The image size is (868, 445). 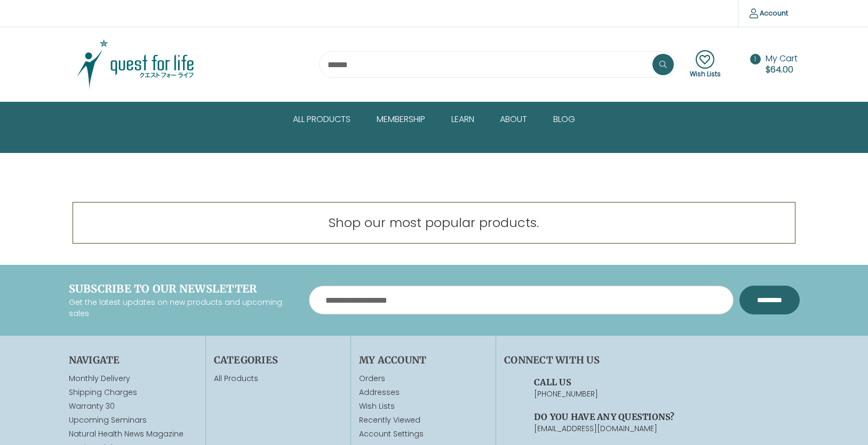 I want to click on span: 1, so click(x=756, y=59).